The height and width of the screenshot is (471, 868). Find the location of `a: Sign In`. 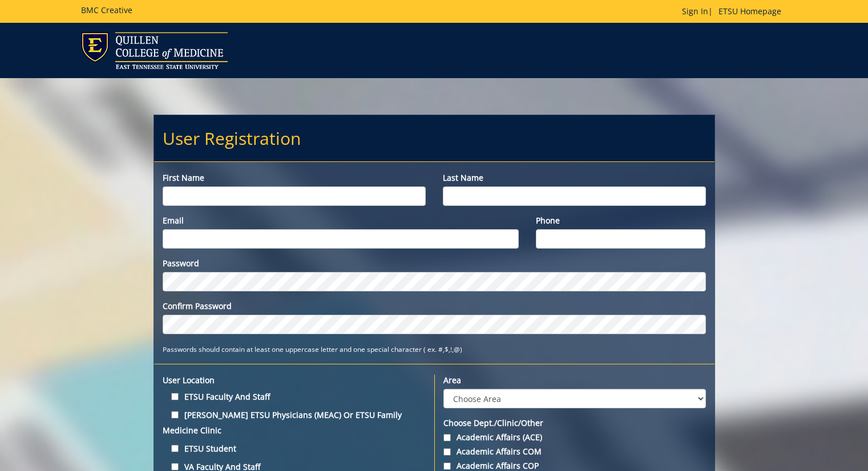

a: Sign In is located at coordinates (695, 11).